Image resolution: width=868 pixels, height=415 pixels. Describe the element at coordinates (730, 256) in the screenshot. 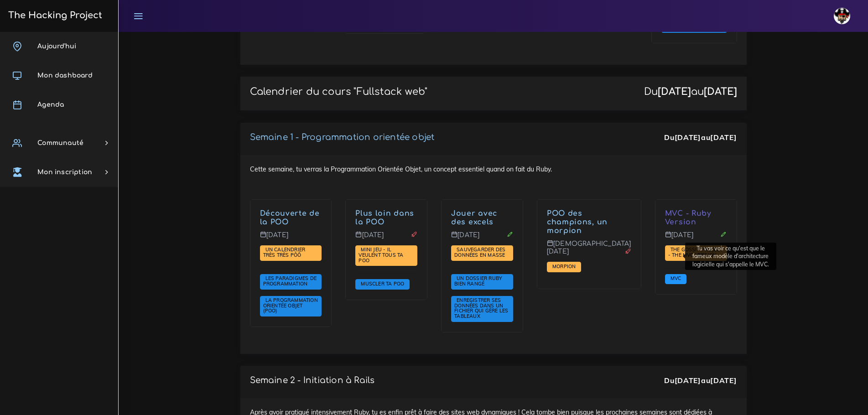

I see `div: Tu vas voir ce qu'est que le fameux modèle d'architecture logicielle qui s'appelle le MVC.` at that location.